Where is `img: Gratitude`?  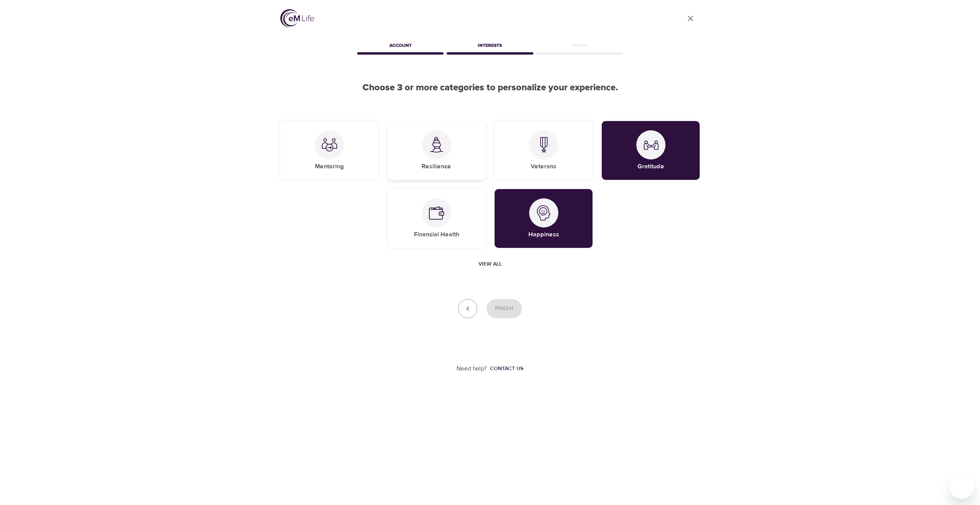
img: Gratitude is located at coordinates (651, 145).